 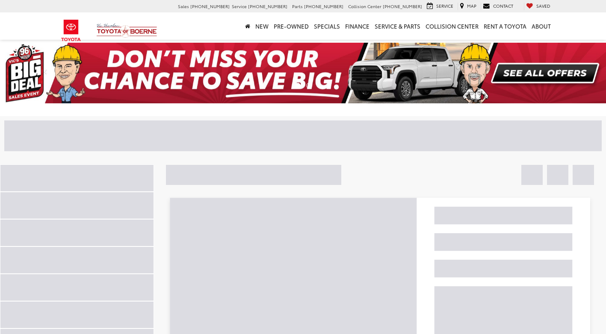 What do you see at coordinates (440, 6) in the screenshot?
I see `a: Service` at bounding box center [440, 6].